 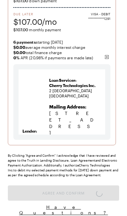 I want to click on span: average monthly interest charge, so click(x=62, y=47).